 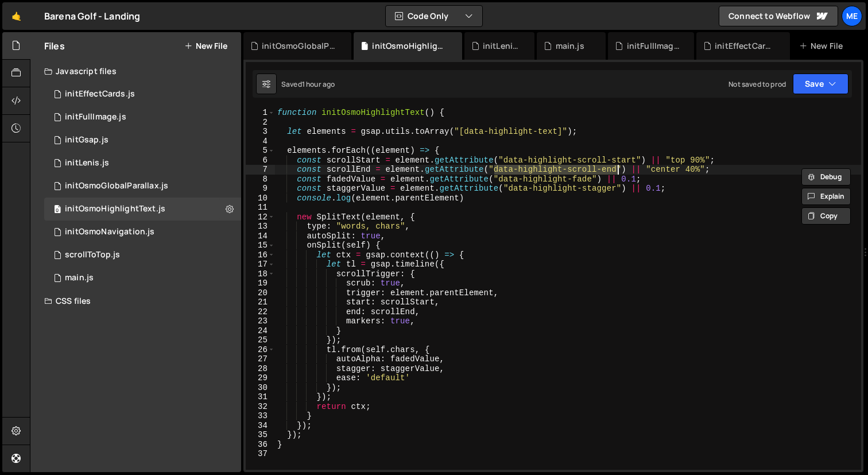 What do you see at coordinates (260, 359) in the screenshot?
I see `div: 27` at bounding box center [260, 359].